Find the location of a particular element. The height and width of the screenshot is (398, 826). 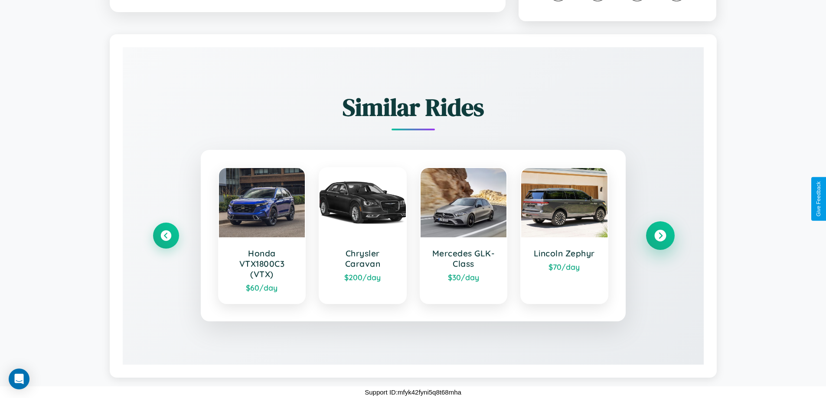

a: Chrysler Caravan$200/day is located at coordinates (362, 236).